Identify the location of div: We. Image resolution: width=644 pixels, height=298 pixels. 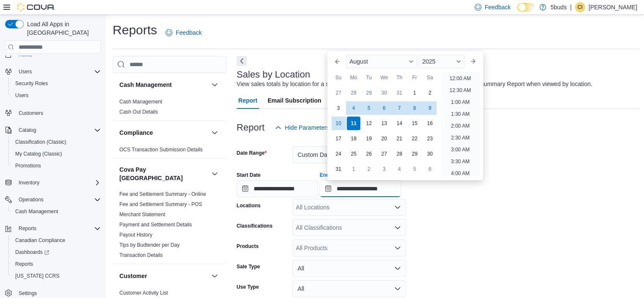
(384, 78).